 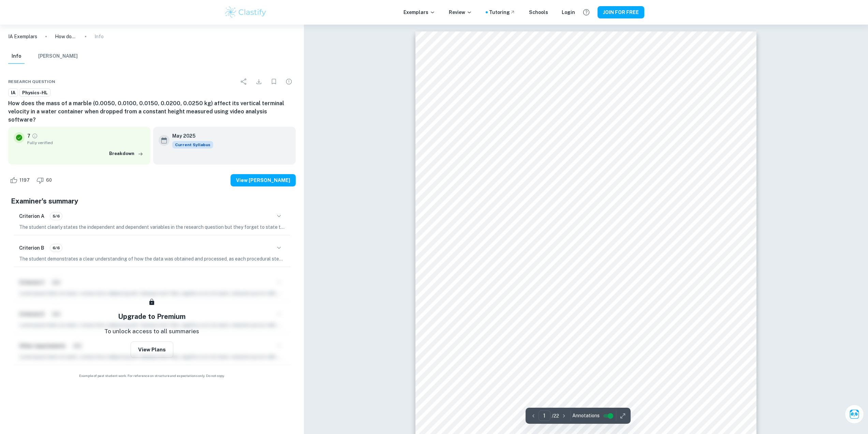 What do you see at coordinates (274, 82) in the screenshot?
I see `div: Bookmark` at bounding box center [274, 82].